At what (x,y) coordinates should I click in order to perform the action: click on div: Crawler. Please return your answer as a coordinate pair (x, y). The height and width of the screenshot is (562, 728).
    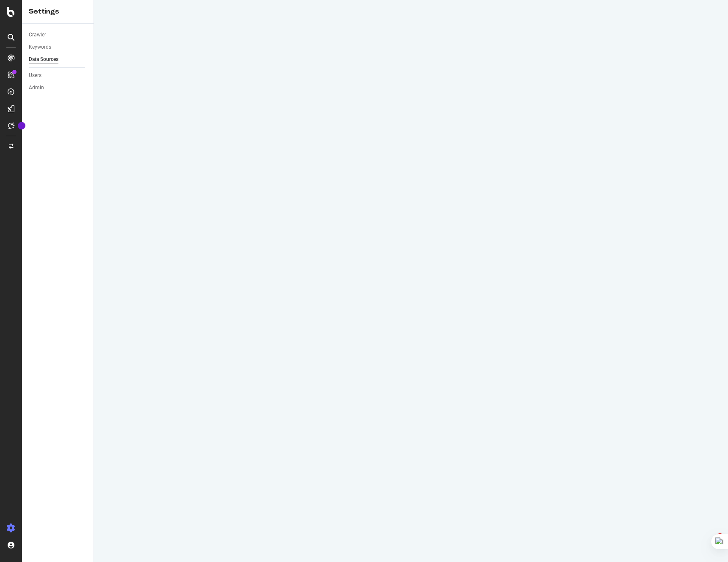
    Looking at the image, I should click on (37, 35).